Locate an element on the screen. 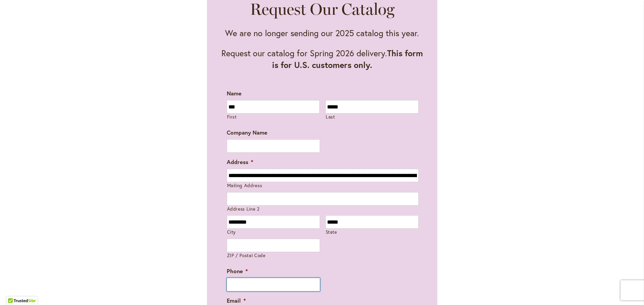 This screenshot has width=644, height=305. label: Company Name is located at coordinates (247, 133).